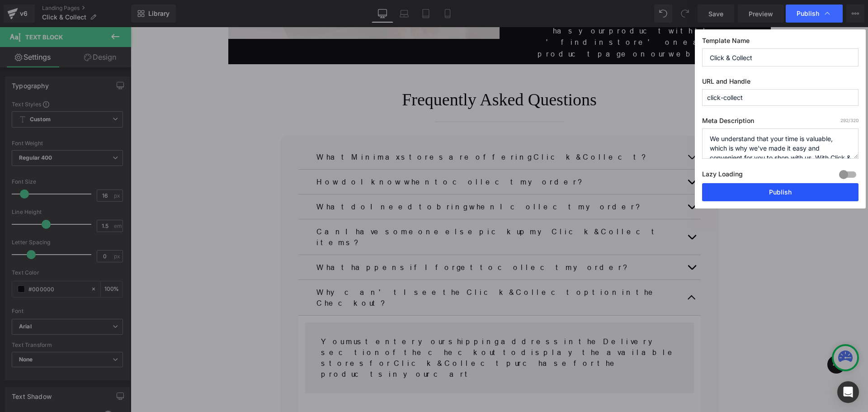 This screenshot has width=868, height=412. Describe the element at coordinates (808, 13) in the screenshot. I see `span: Publish` at that location.